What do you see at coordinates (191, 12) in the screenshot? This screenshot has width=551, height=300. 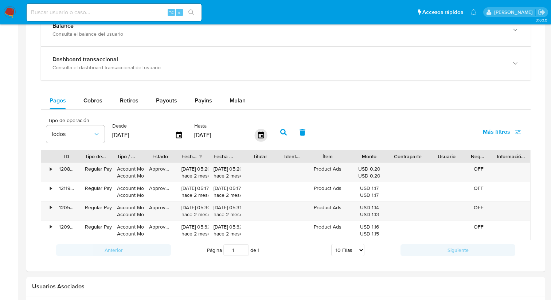 I see `button: search-icon` at bounding box center [191, 12].